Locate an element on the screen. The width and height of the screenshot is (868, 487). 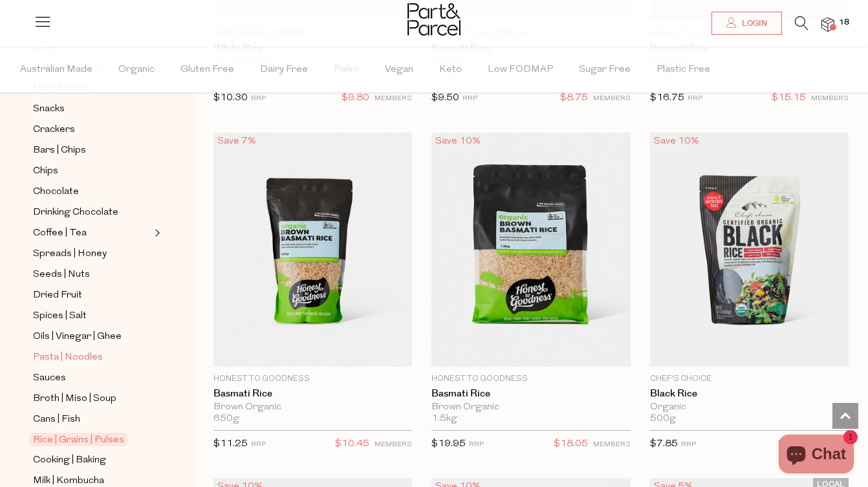
span: Paleo is located at coordinates (346, 70).